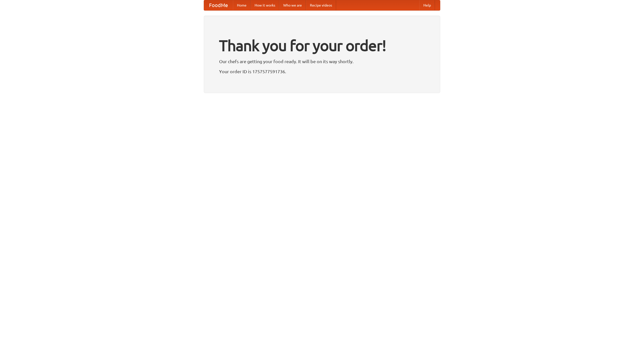 This screenshot has width=644, height=356. I want to click on a: How it works, so click(265, 5).